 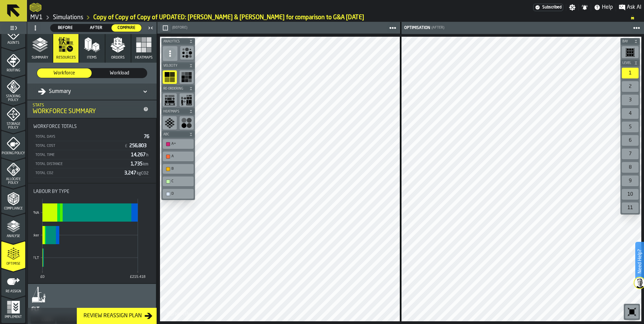 I want to click on a: logo-header, so click(x=35, y=7).